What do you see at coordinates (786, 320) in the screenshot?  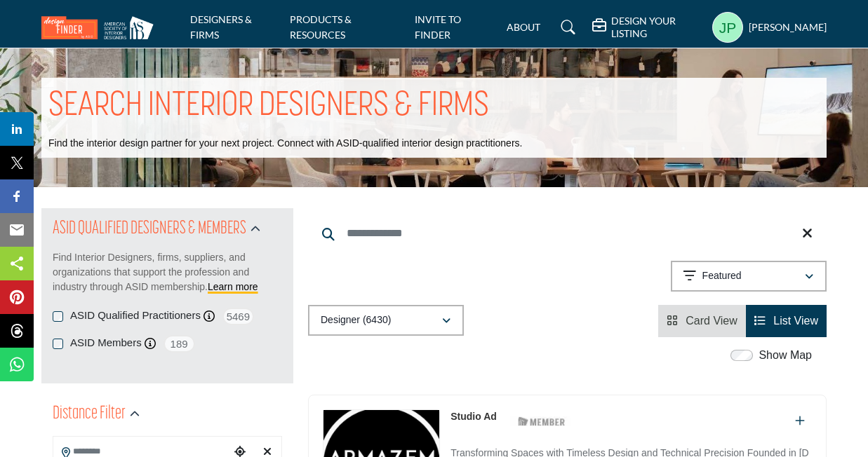 I see `a: View List` at bounding box center [786, 320].